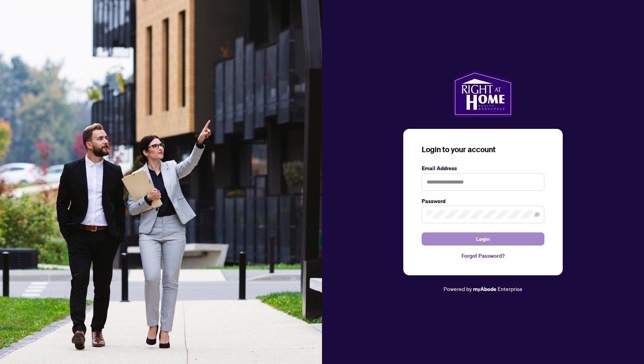  I want to click on span: Powered by, so click(458, 289).